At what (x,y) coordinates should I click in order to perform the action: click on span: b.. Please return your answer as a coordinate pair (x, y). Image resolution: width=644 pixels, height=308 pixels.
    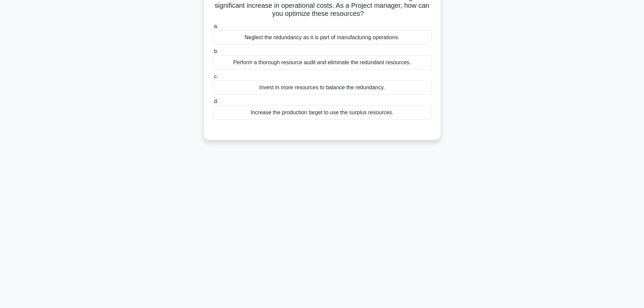
    Looking at the image, I should click on (216, 51).